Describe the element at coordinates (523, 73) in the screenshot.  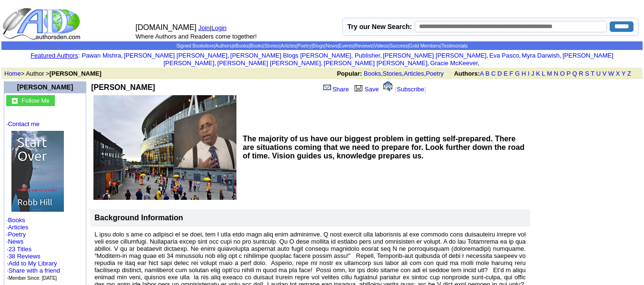
I see `a: H` at that location.